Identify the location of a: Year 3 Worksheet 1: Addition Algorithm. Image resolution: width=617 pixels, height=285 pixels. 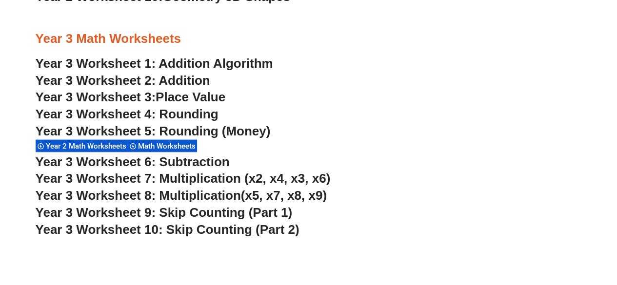
(154, 63).